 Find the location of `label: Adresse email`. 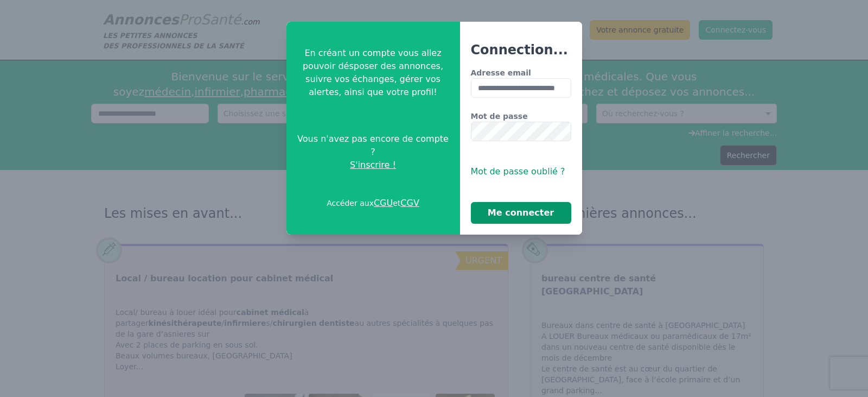

label: Adresse email is located at coordinates (520, 73).